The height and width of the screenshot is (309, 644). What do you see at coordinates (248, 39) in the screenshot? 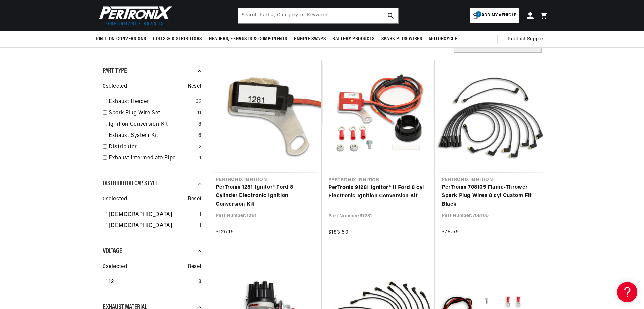
I see `summary: Headers, Exhausts & Components` at bounding box center [248, 39].